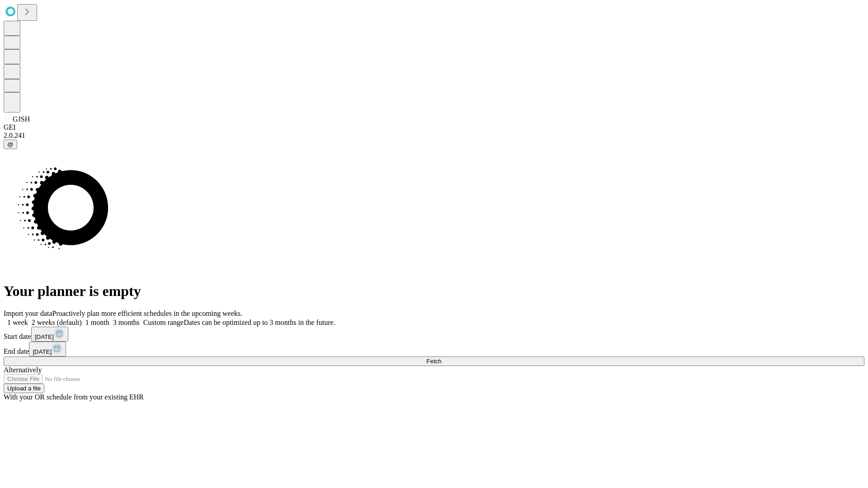 The image size is (868, 488). Describe the element at coordinates (28, 313) in the screenshot. I see `span: Import your data` at that location.